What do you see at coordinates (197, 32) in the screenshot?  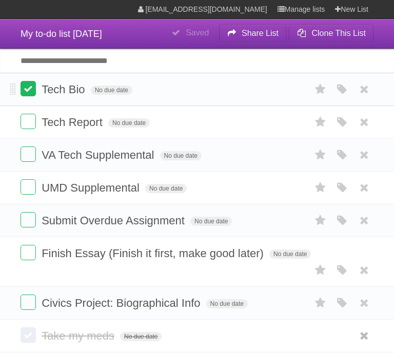 I see `b: Saved` at bounding box center [197, 32].